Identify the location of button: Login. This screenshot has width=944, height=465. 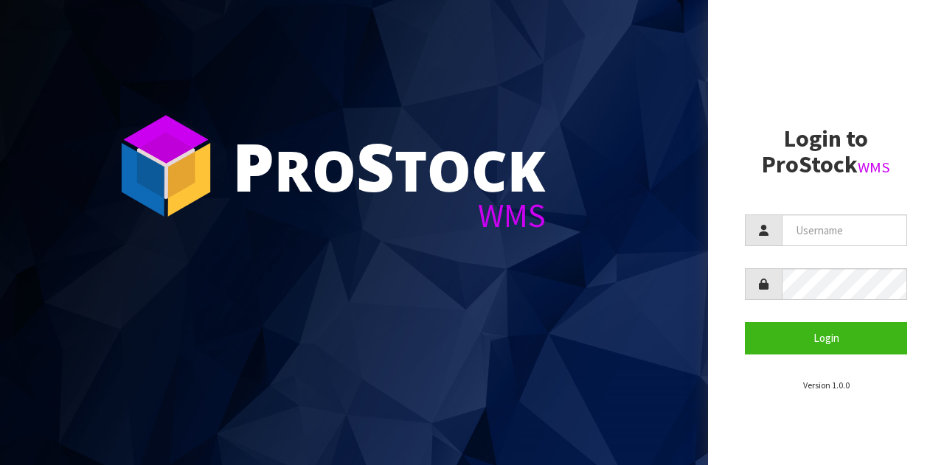
(826, 338).